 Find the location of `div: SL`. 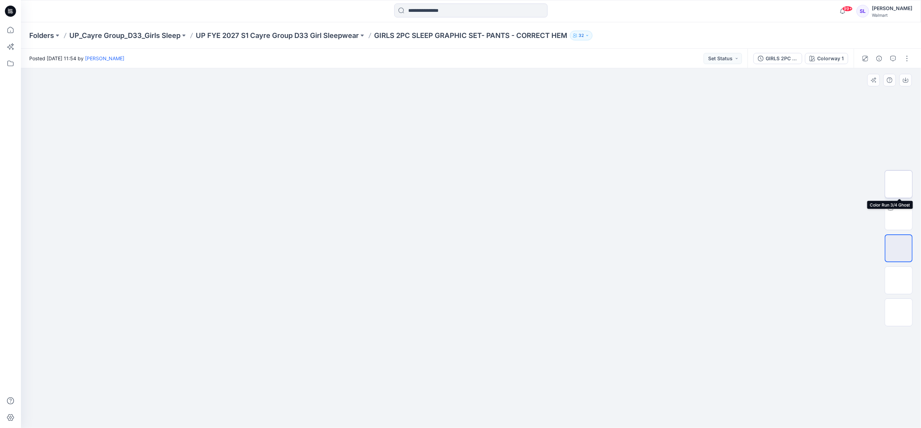

div: SL is located at coordinates (863, 11).